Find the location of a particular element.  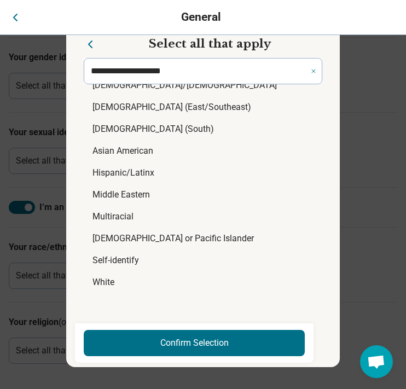

button: Confirm Selection is located at coordinates (194, 343).